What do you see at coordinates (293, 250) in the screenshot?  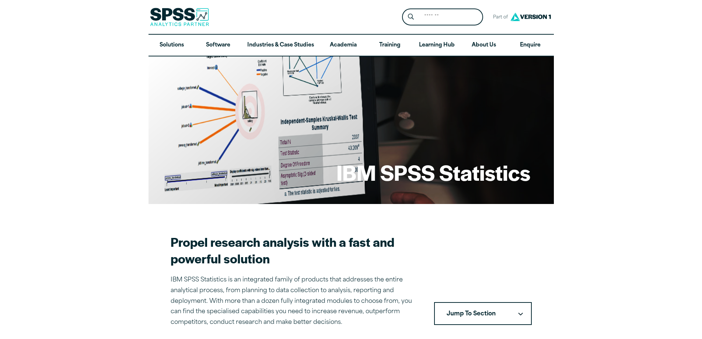 I see `h2: Propel research analysis with a fast and powerful solution` at bounding box center [293, 250].